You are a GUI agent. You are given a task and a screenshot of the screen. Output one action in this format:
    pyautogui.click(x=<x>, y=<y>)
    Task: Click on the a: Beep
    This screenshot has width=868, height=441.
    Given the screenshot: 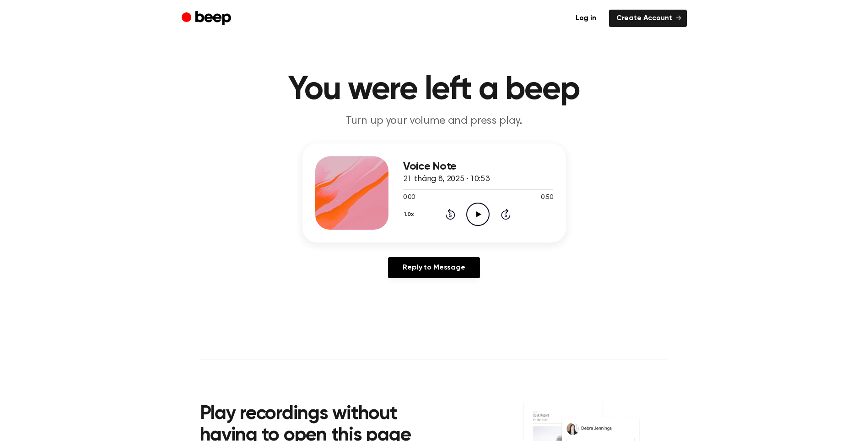 What is the action you would take?
    pyautogui.click(x=207, y=19)
    